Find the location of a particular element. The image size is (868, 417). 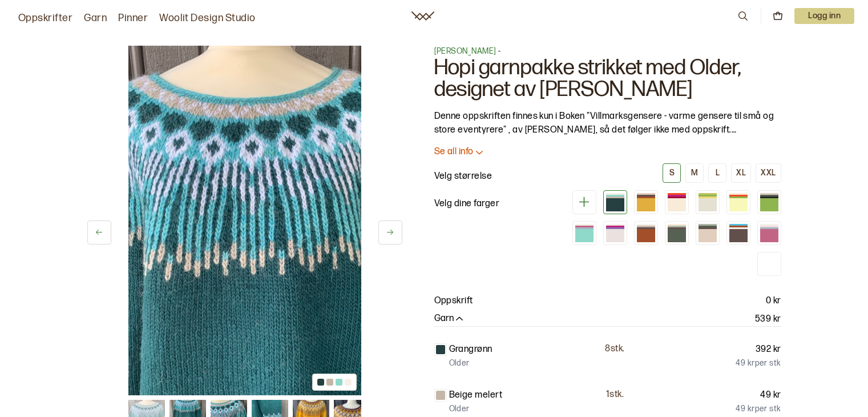

p: Velg størrelse is located at coordinates (463, 176).